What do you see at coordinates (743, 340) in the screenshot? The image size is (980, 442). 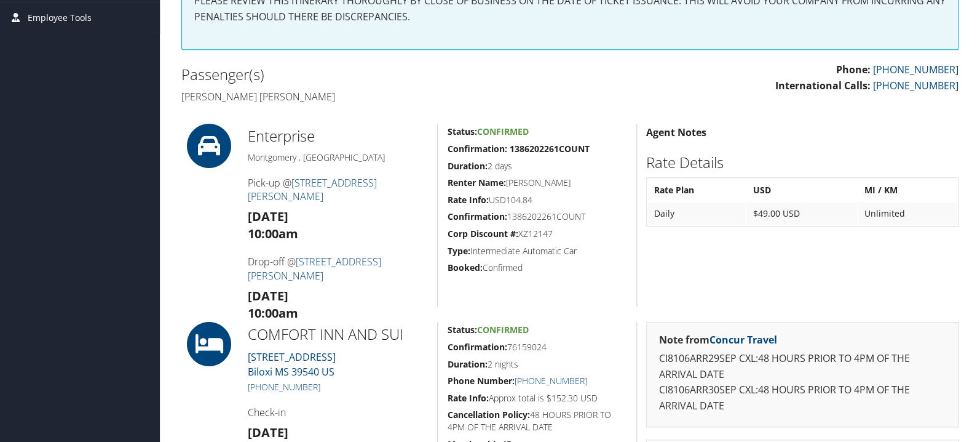 I see `a: Concur Travel` at bounding box center [743, 340].